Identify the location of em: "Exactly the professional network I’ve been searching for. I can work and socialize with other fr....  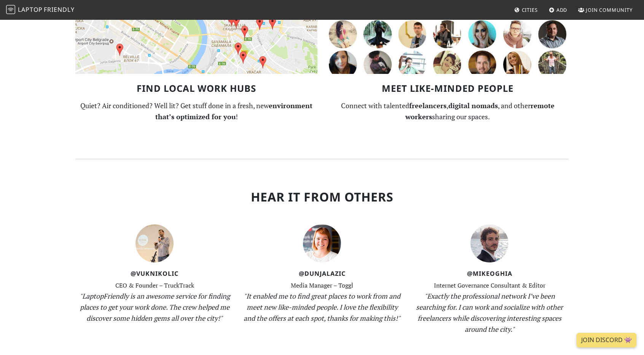
(489, 312).